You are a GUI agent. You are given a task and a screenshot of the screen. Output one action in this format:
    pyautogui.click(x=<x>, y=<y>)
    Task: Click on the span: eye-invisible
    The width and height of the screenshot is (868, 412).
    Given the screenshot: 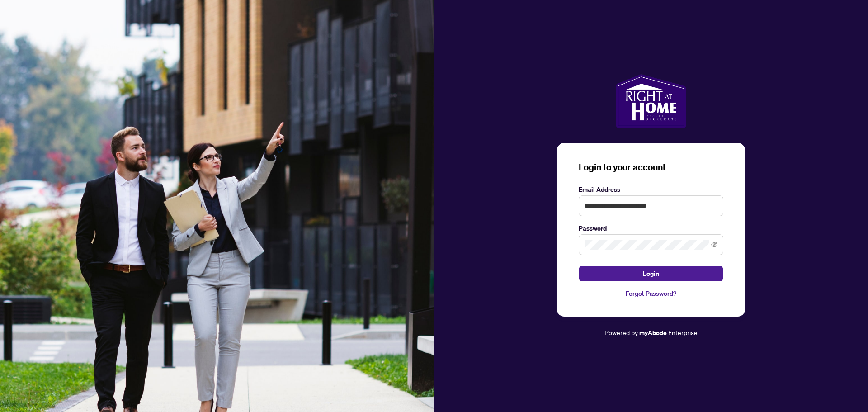 What is the action you would take?
    pyautogui.click(x=714, y=244)
    